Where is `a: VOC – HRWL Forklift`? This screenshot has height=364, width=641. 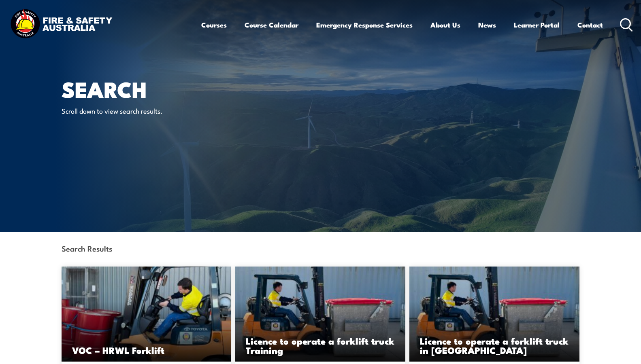 a: VOC – HRWL Forklift is located at coordinates (146, 314).